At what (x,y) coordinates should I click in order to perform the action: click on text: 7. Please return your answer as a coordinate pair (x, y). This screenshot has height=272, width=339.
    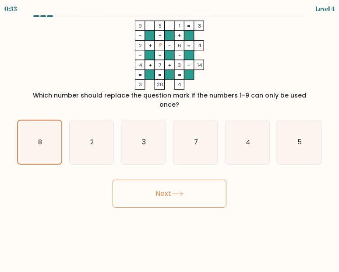
    Looking at the image, I should click on (195, 142).